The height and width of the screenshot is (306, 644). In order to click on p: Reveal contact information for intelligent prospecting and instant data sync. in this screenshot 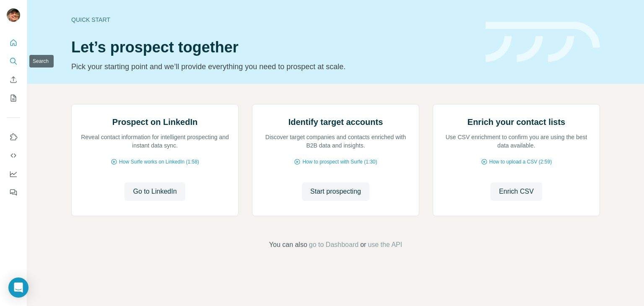, I will do `click(155, 141)`.